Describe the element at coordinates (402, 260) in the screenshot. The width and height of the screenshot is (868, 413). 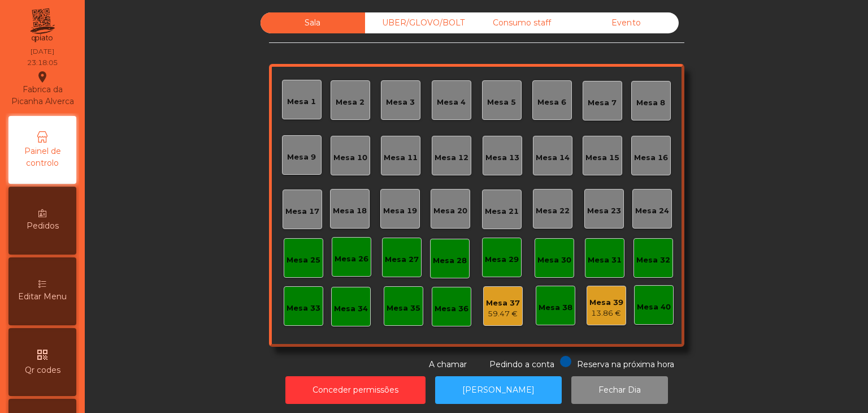
I see `div: Mesa 27` at that location.